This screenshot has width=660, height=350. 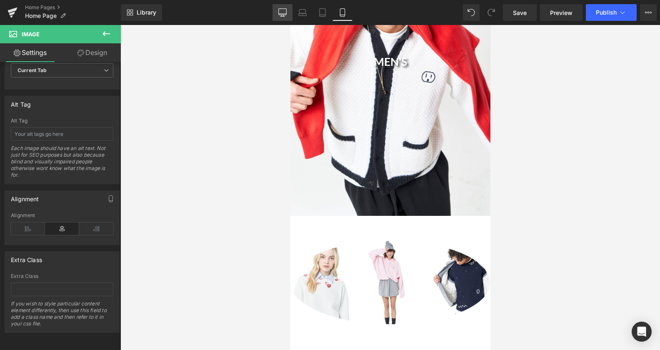 What do you see at coordinates (62, 134) in the screenshot?
I see `input: Your alt tags go here` at bounding box center [62, 134].